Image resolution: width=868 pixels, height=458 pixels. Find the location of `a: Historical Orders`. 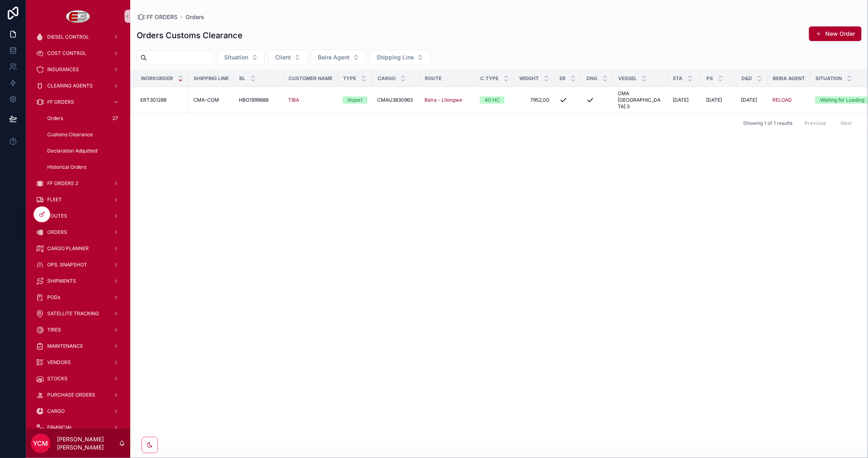

a: Historical Orders is located at coordinates (83, 167).